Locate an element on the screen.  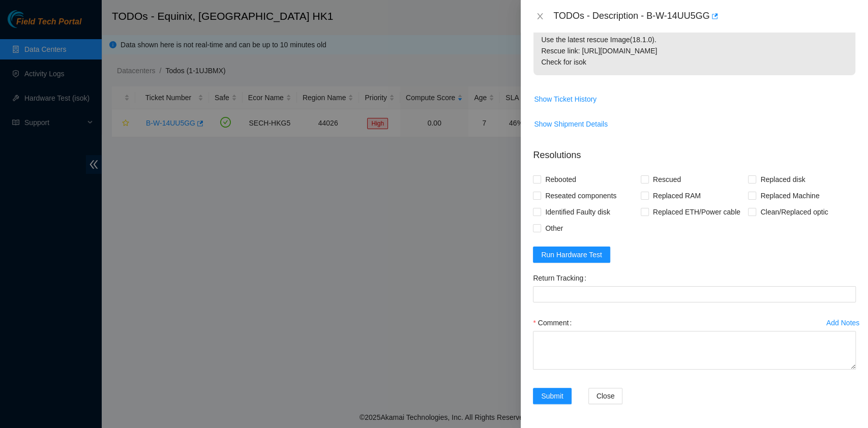
span: Other is located at coordinates (554, 228).